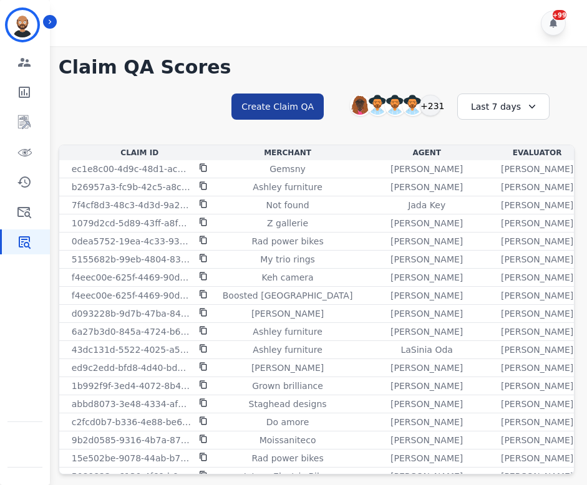  I want to click on img: Bordered avatar, so click(22, 25).